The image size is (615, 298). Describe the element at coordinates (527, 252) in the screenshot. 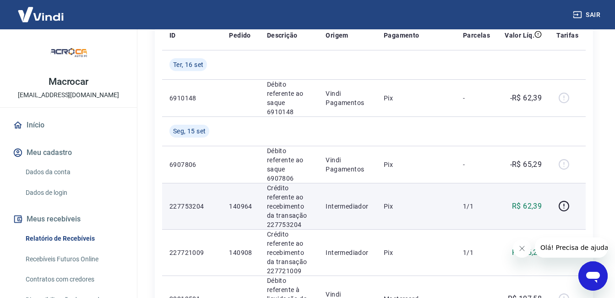

I see `p: R$ 65,29` at that location.